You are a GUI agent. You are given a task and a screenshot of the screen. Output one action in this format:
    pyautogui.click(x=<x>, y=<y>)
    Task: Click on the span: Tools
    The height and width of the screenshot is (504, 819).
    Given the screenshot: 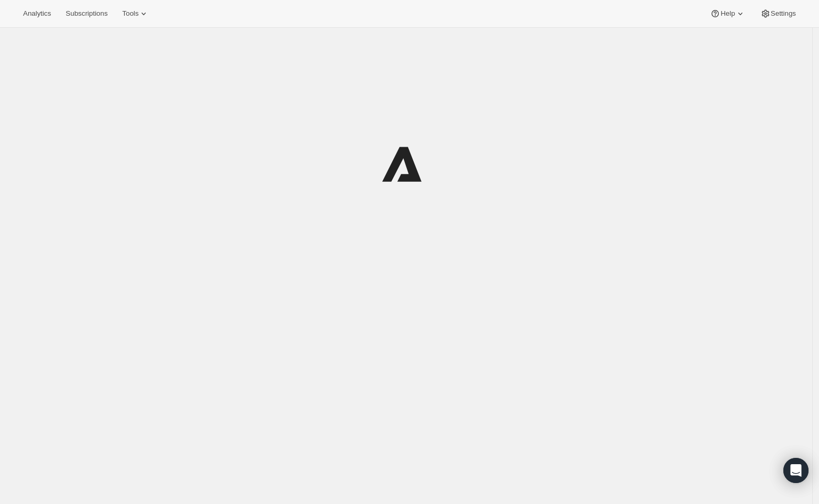 What is the action you would take?
    pyautogui.click(x=130, y=13)
    